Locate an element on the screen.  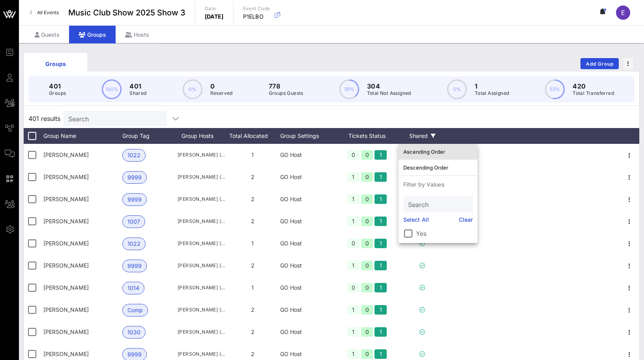
p: Shared is located at coordinates (138, 93).